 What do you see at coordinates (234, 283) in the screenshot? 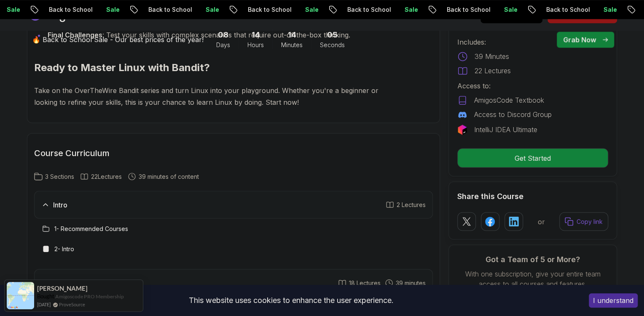
I see `button: Levels18 Lectures 39 minutes` at bounding box center [234, 283].